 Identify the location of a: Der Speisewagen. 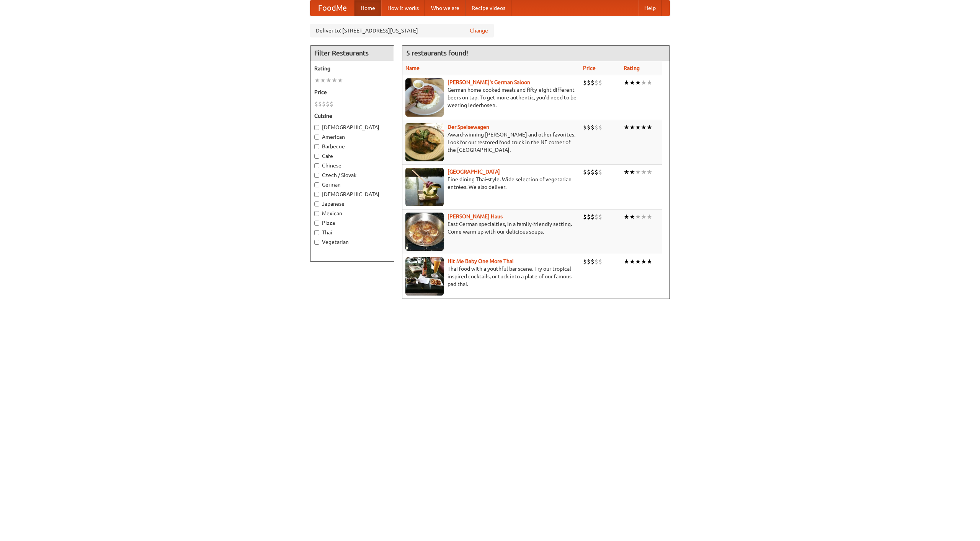
(468, 127).